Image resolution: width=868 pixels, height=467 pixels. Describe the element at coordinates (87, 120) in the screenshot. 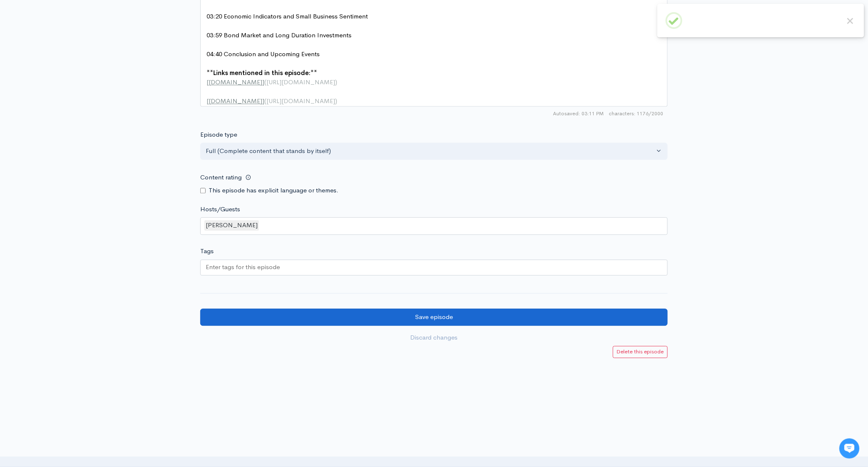

I see `input: Search articles` at that location.